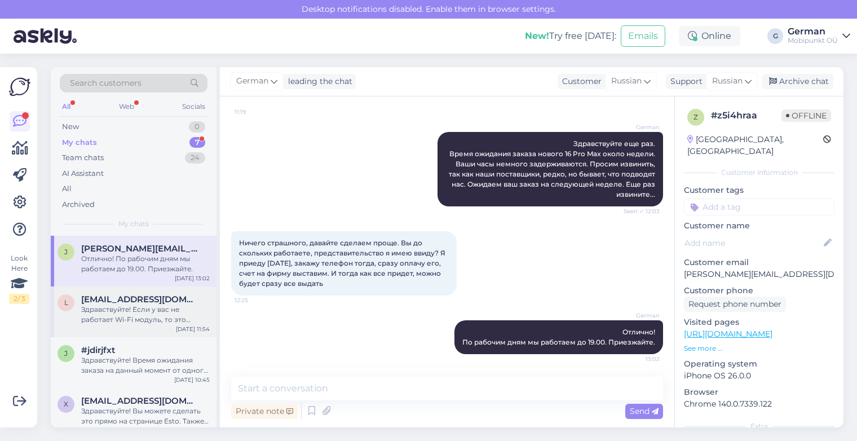 The image size is (857, 441). Describe the element at coordinates (197, 143) in the screenshot. I see `div: 7` at that location.